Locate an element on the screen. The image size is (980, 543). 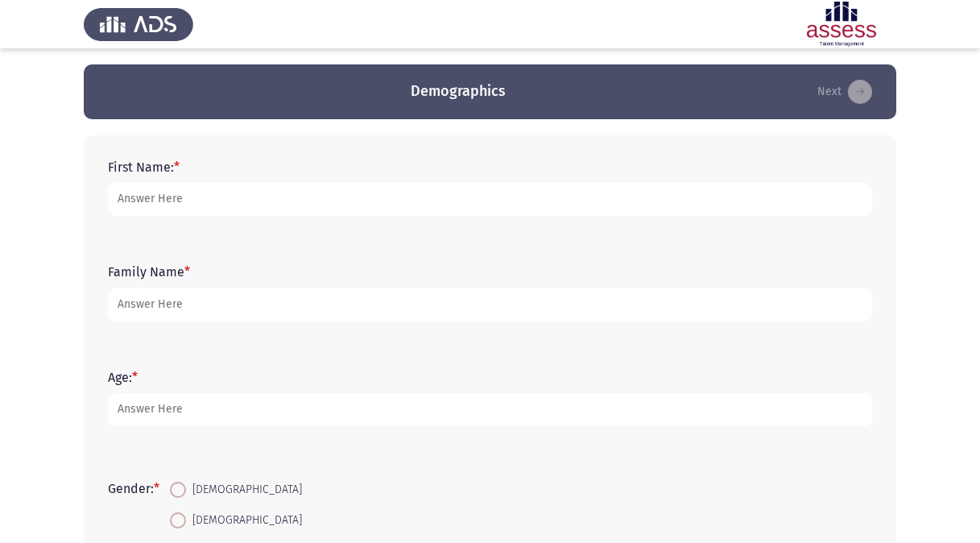
button: load next page is located at coordinates (845, 92).